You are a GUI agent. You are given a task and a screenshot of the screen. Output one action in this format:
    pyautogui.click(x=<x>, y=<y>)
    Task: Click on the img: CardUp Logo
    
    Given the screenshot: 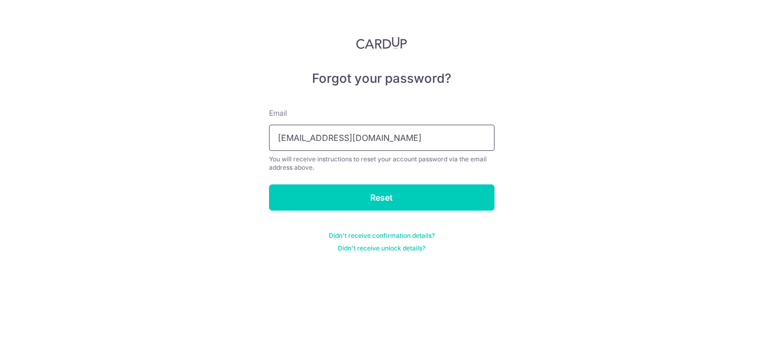 What is the action you would take?
    pyautogui.click(x=382, y=43)
    